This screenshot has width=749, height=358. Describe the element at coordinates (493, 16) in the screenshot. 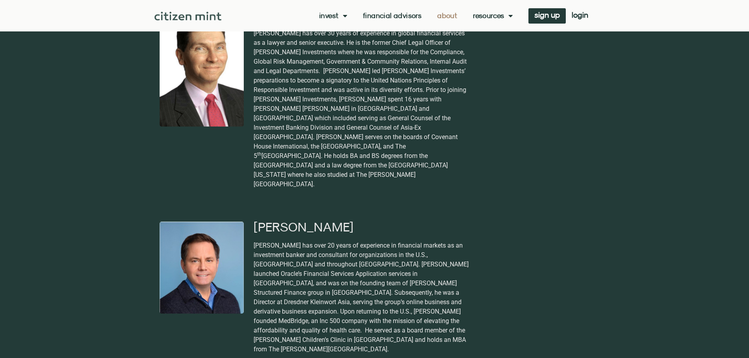

I see `a: Resources` at that location.